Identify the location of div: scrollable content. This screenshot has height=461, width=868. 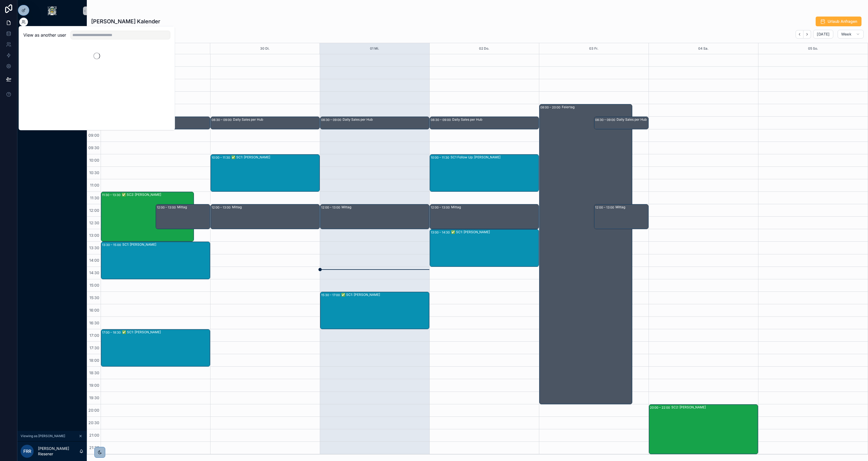
(52, 75).